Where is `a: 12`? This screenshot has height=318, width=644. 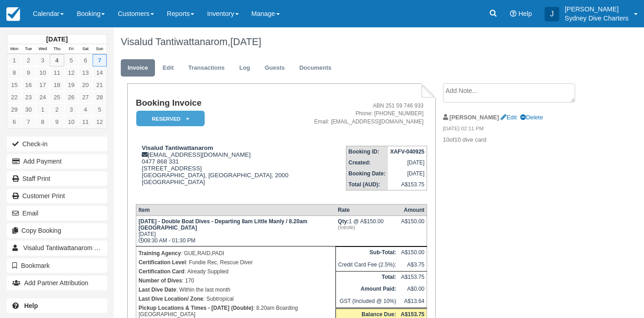 a: 12 is located at coordinates (71, 73).